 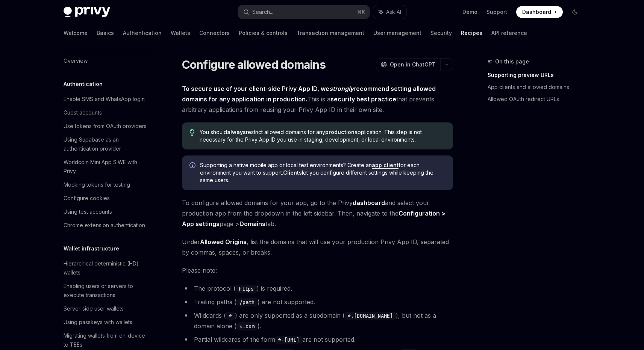 What do you see at coordinates (318, 302) in the screenshot?
I see `li: Trailing paths ( ) are not supported.` at bounding box center [318, 302].